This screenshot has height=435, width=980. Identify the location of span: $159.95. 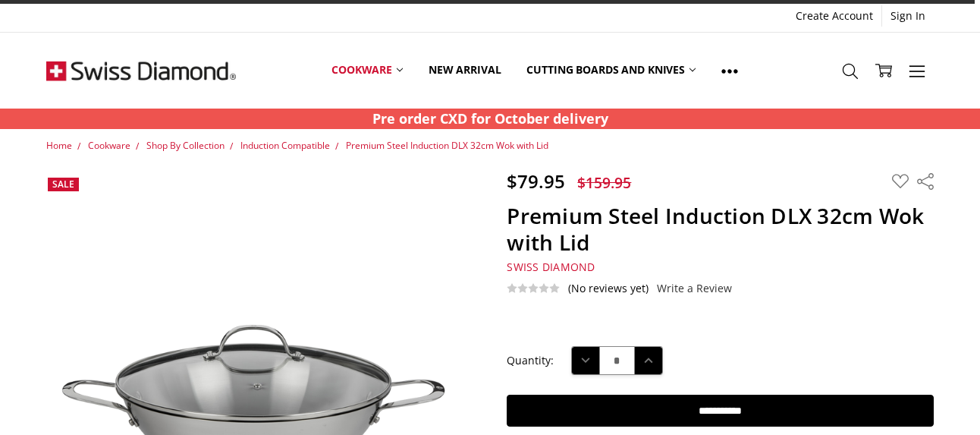
(604, 183).